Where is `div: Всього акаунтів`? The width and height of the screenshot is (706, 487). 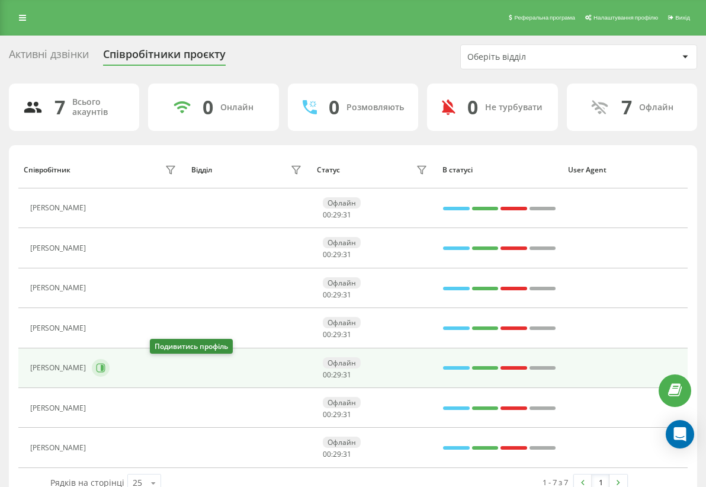
div: Всього акаунтів is located at coordinates (98, 107).